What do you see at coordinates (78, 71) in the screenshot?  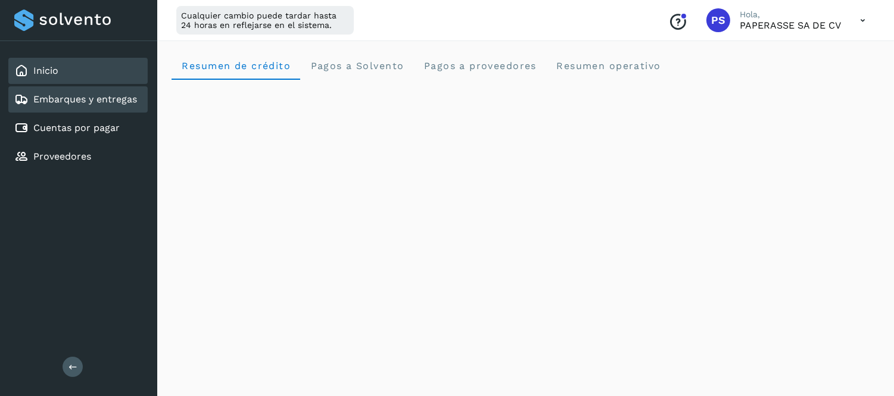 I see `div: Inicio` at bounding box center [78, 71].